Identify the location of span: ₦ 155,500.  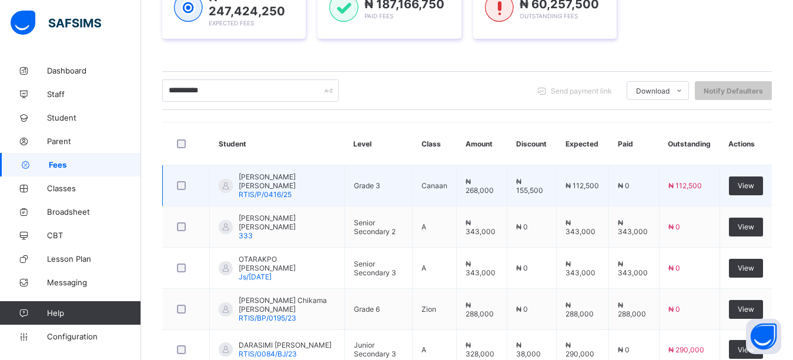
(529, 186).